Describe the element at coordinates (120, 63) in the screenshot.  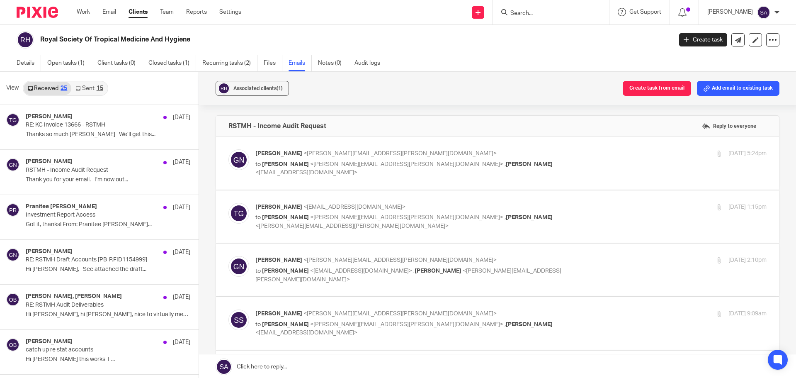
I see `a: Client tasks (0)` at that location.